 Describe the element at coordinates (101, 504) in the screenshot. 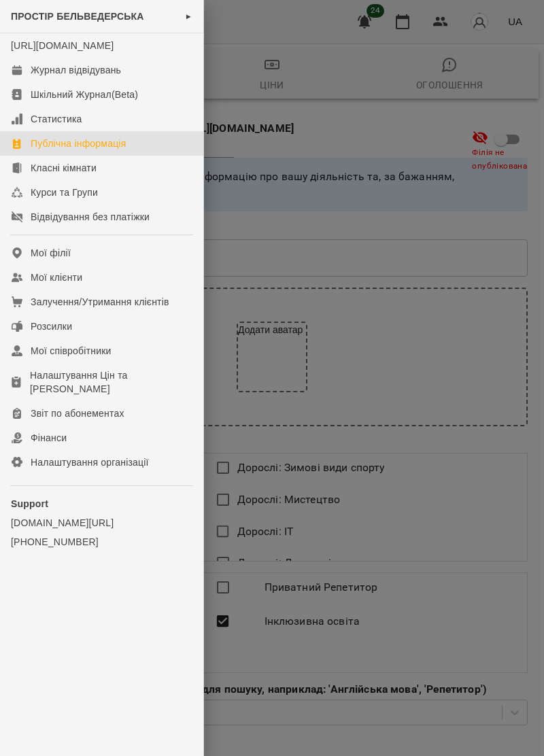

I see `p: Support` at that location.